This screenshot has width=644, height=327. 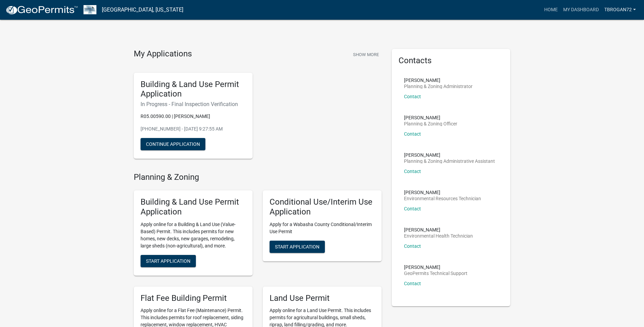 What do you see at coordinates (173, 144) in the screenshot?
I see `button: Continue Application` at bounding box center [173, 144].